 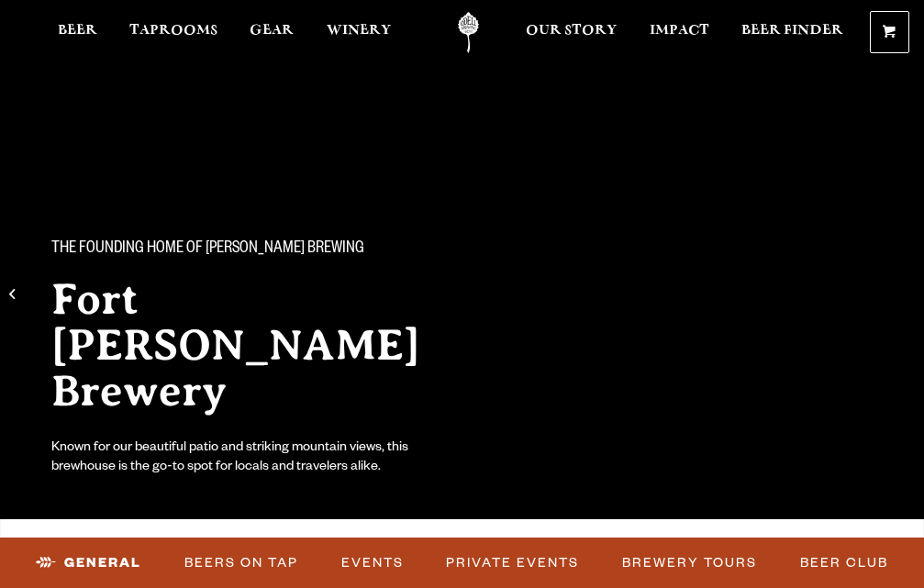 What do you see at coordinates (77, 33) in the screenshot?
I see `a: Beer` at bounding box center [77, 33].